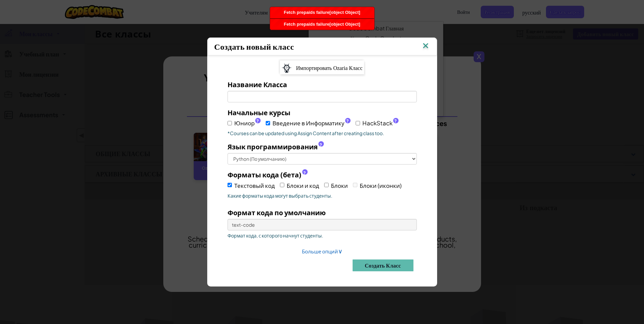 This screenshot has width=644, height=324. What do you see at coordinates (248, 123) in the screenshot?
I see `span: Юниор` at bounding box center [248, 123].